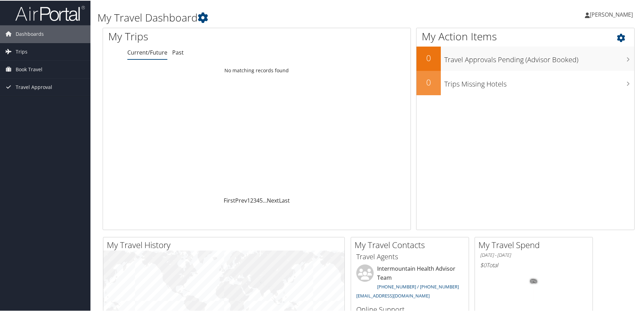  I want to click on span: Travel Approval, so click(34, 87).